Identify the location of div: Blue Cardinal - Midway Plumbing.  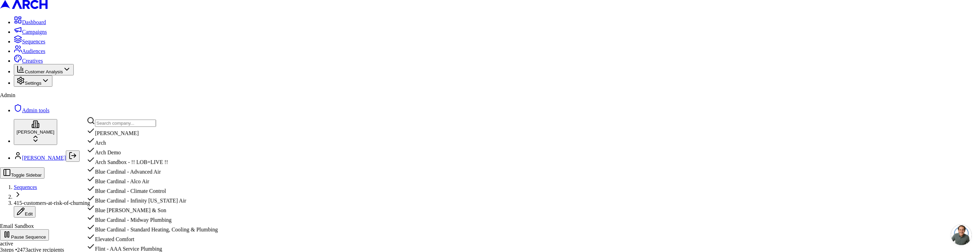
(164, 218).